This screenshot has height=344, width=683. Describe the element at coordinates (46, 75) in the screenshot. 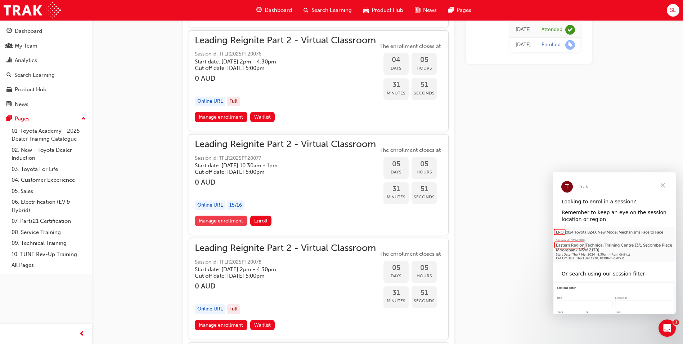

I see `a: Search Learning` at that location.